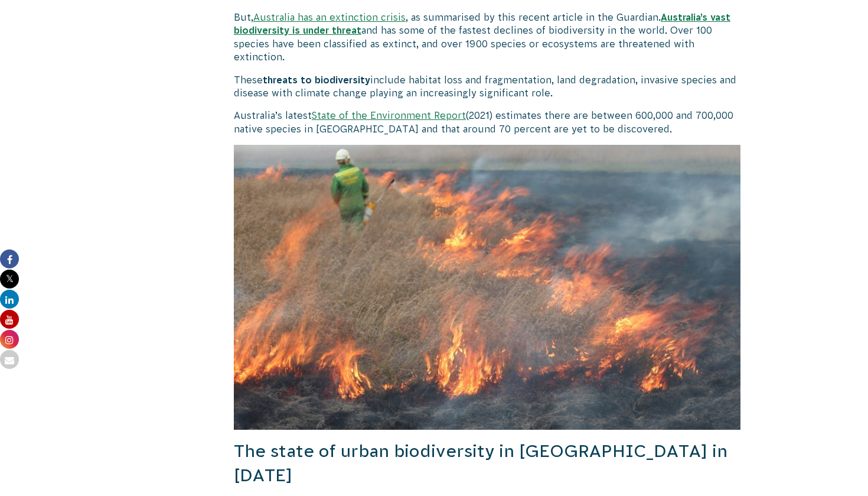 Image resolution: width=868 pixels, height=496 pixels. Describe the element at coordinates (487, 37) in the screenshot. I see `p: But, , as summarised by this recent article in the Guardian. and has some of the fastest declines...` at that location.